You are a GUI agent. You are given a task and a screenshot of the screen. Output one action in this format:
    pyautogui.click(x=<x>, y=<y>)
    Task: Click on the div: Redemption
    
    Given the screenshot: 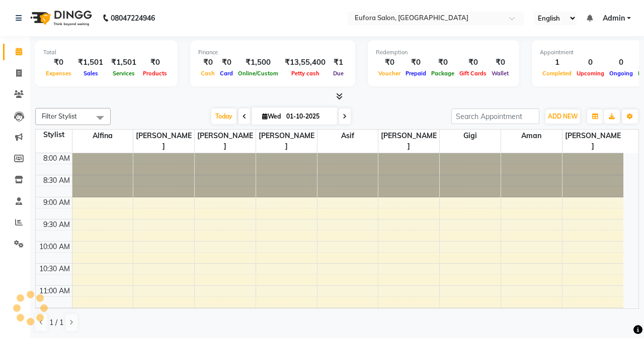 What is the action you would take?
    pyautogui.click(x=443, y=52)
    